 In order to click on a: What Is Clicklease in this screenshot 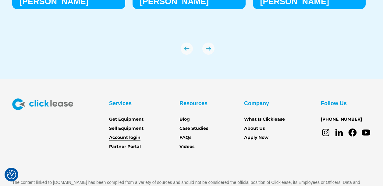, I will do `click(265, 120)`.